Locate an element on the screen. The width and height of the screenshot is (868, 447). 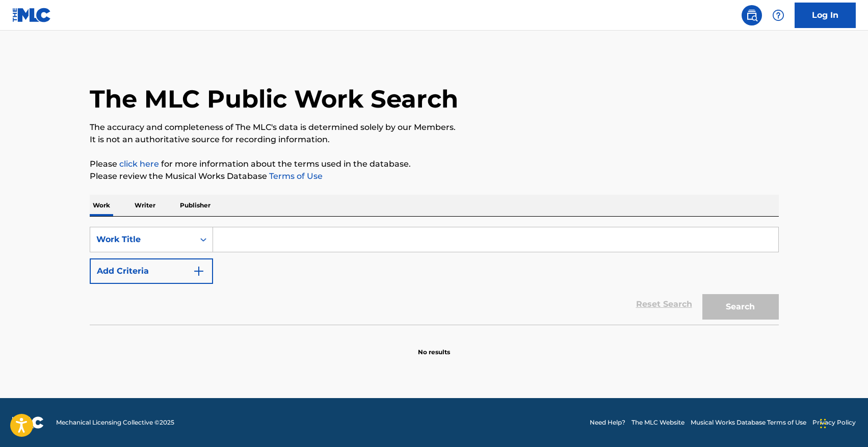
h1: The MLC Public Work Search is located at coordinates (273, 99).